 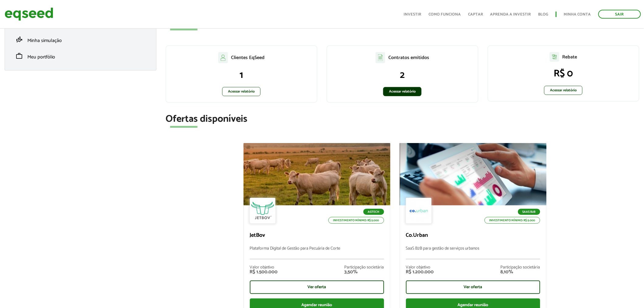 I want to click on div: 8,10%, so click(x=520, y=272).